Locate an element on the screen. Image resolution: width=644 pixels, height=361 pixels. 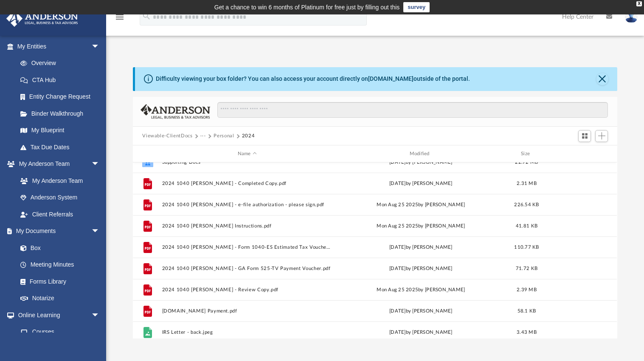
a: Online Learningarrow_drop_down is located at coordinates (57, 315).